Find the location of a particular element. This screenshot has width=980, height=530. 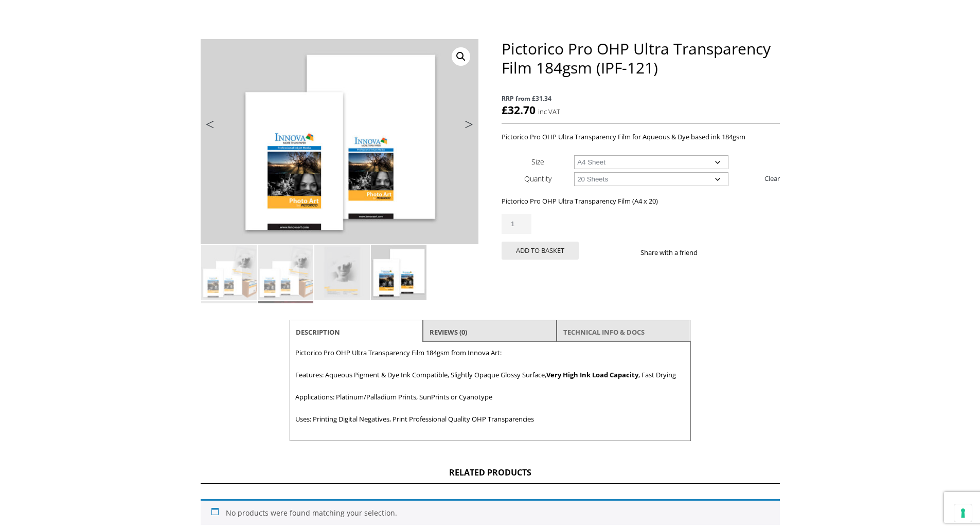

img: facebook sharing button is located at coordinates (714, 253).